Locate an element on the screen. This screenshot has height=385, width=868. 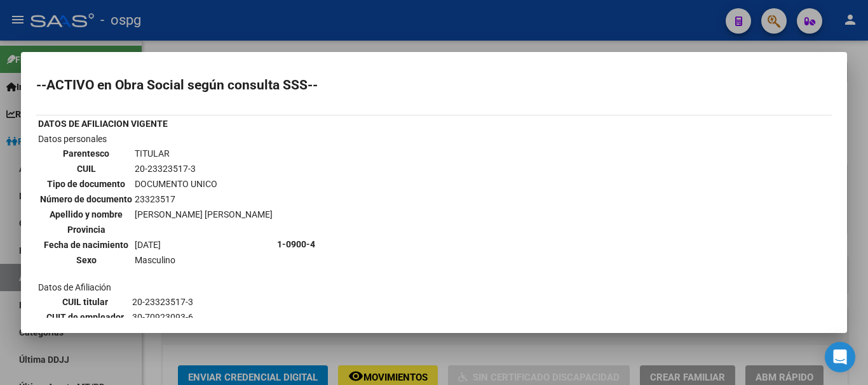
td: Masculino is located at coordinates (203, 261).